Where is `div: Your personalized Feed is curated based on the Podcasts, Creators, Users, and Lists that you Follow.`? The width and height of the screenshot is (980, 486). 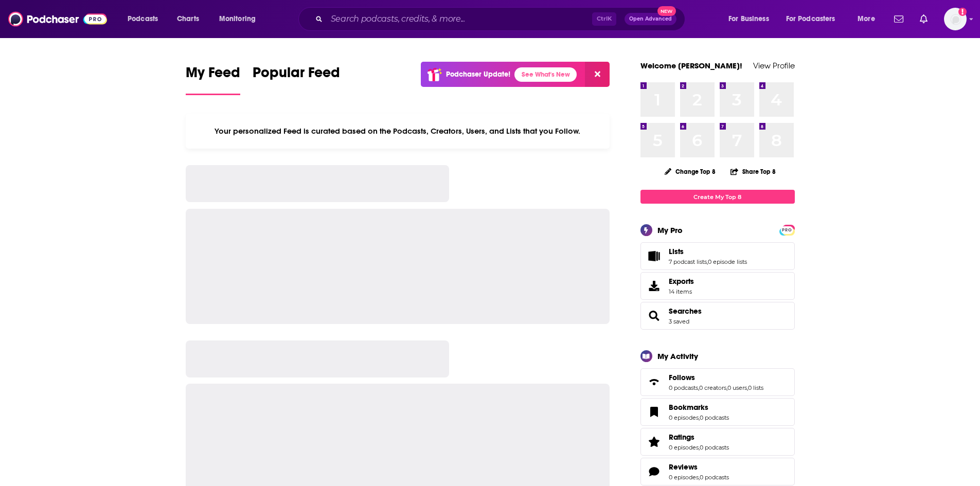 div: Your personalized Feed is curated based on the Podcasts, Creators, Users, and Lists that you Follow. is located at coordinates (398, 131).